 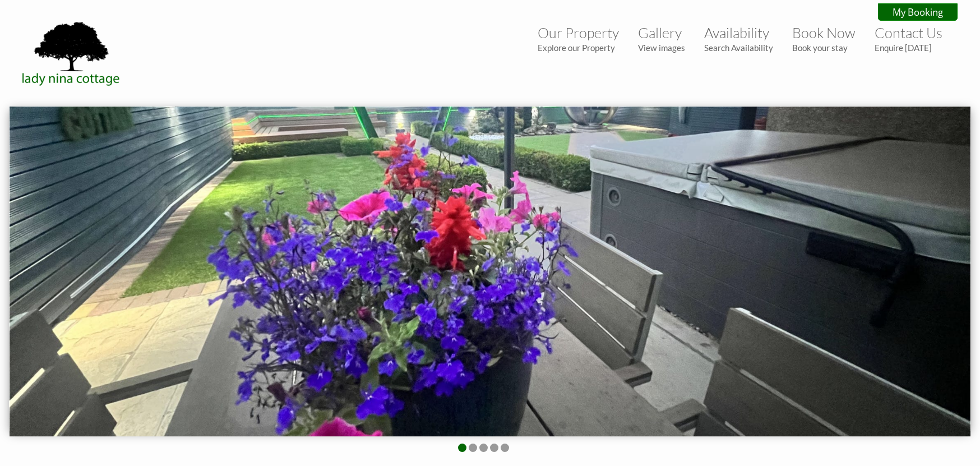 I want to click on a: Book NowBook your stay, so click(x=824, y=38).